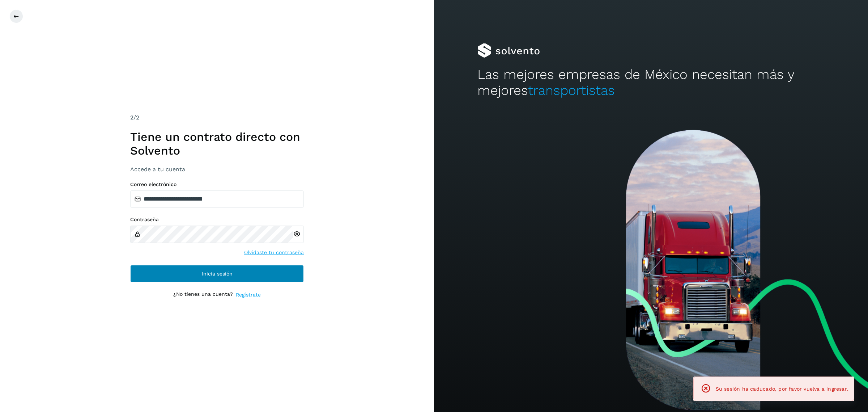 This screenshot has height=412, width=868. Describe the element at coordinates (572, 90) in the screenshot. I see `span: transportistas` at that location.